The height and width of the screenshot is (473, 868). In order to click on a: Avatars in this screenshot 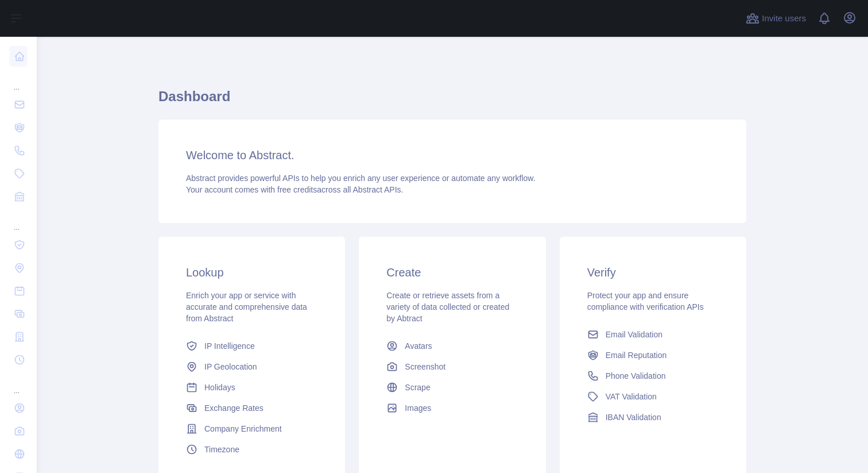, I will do `click(452, 346)`.